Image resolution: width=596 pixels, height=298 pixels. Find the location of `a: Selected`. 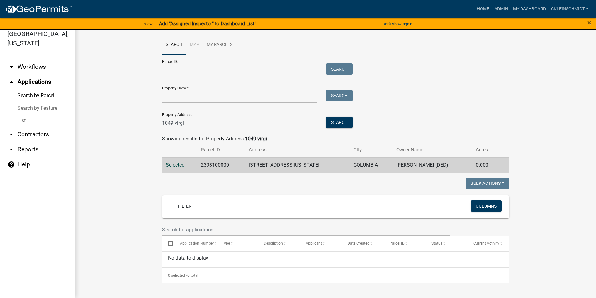

a: Selected is located at coordinates (175, 165).